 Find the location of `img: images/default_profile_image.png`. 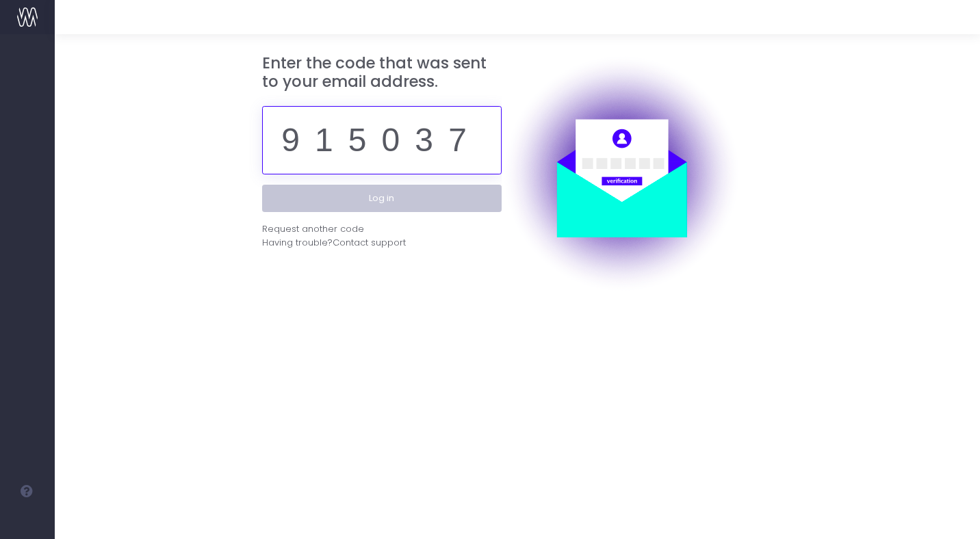

img: images/default_profile_image.png is located at coordinates (28, 522).